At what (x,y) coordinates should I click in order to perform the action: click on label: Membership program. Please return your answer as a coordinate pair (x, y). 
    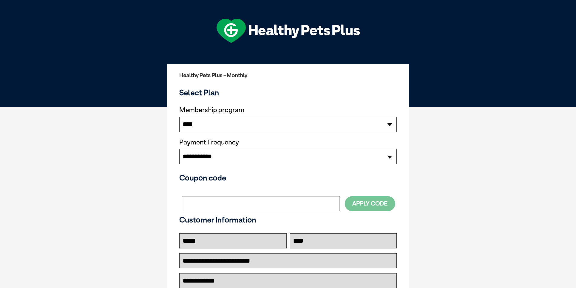
    Looking at the image, I should click on (288, 110).